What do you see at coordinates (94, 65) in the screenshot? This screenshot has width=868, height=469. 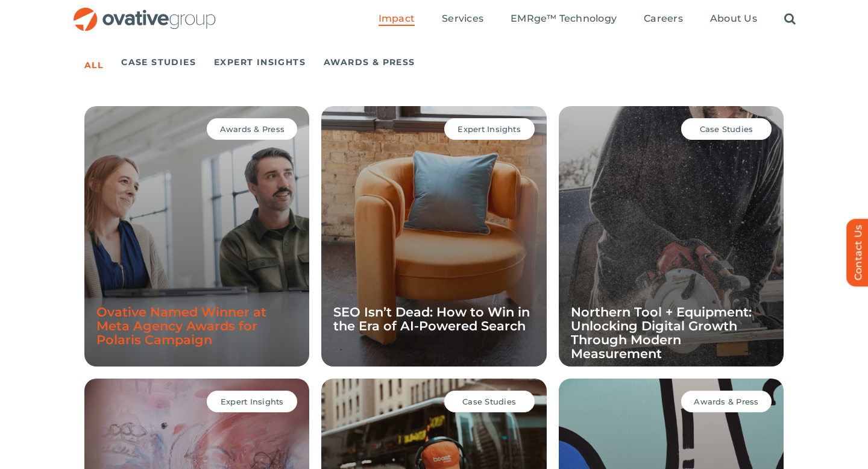 I see `a: All` at bounding box center [94, 65].